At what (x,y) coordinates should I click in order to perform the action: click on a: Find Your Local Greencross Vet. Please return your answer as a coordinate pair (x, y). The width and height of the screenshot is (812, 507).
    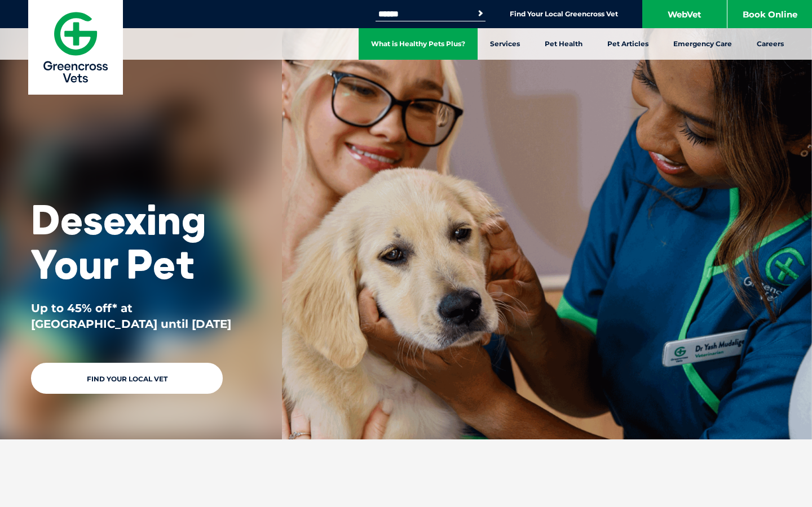
    Looking at the image, I should click on (563, 14).